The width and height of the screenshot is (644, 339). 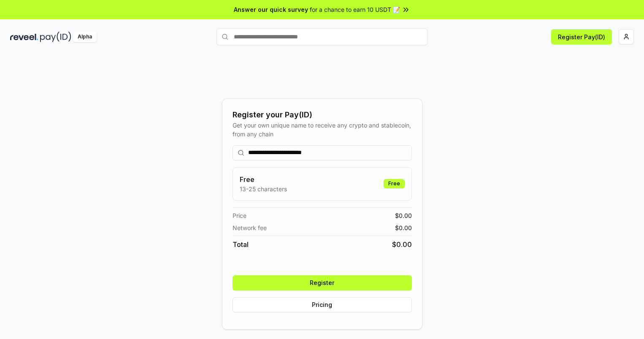 What do you see at coordinates (395, 183) in the screenshot?
I see `div: Free` at bounding box center [395, 183].